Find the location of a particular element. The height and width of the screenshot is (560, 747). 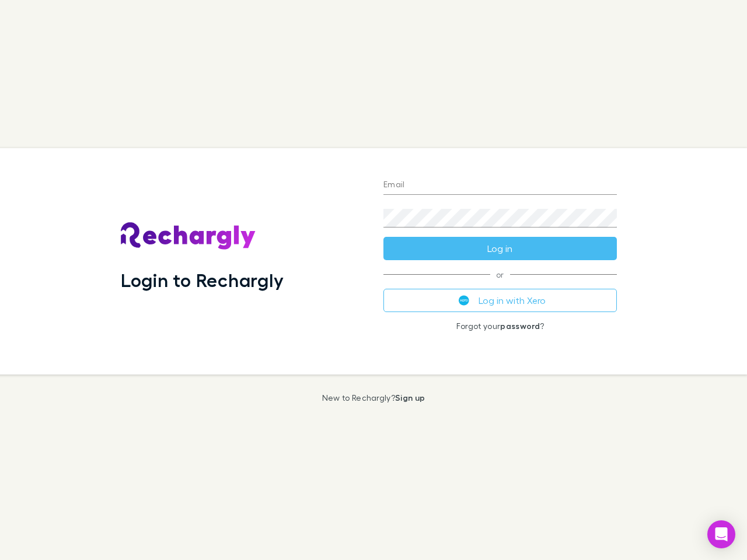

button: Log in is located at coordinates (500, 249).